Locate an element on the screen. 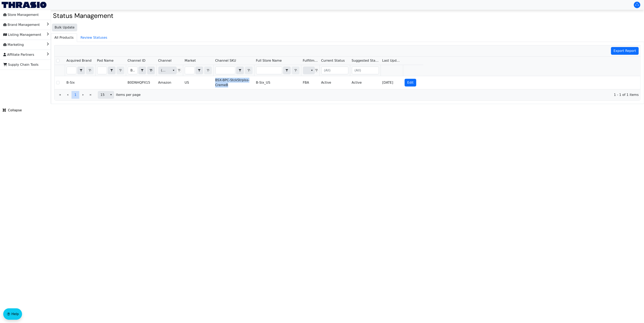 The width and height of the screenshot is (644, 323). span: Review Statuses is located at coordinates (94, 37).